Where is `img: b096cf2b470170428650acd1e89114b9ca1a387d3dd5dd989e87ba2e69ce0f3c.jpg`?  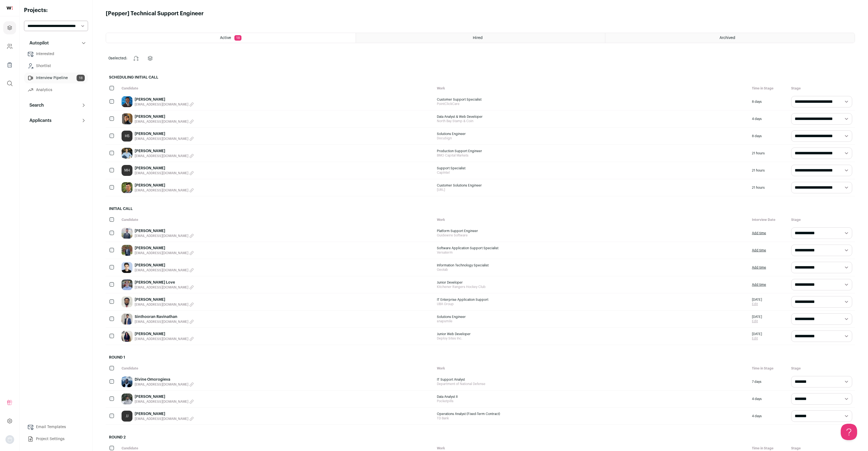 img: b096cf2b470170428650acd1e89114b9ca1a387d3dd5dd989e87ba2e69ce0f3c.jpg is located at coordinates (127, 188).